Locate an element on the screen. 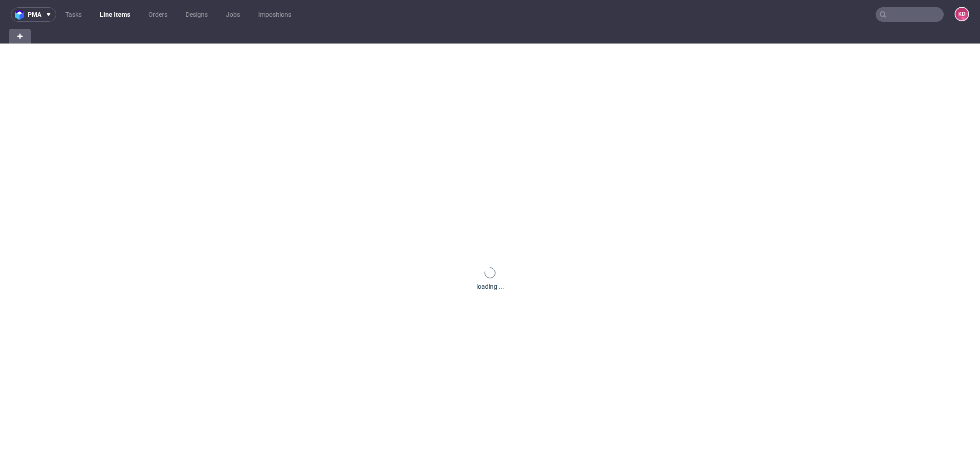  div: loading ... is located at coordinates (490, 286).